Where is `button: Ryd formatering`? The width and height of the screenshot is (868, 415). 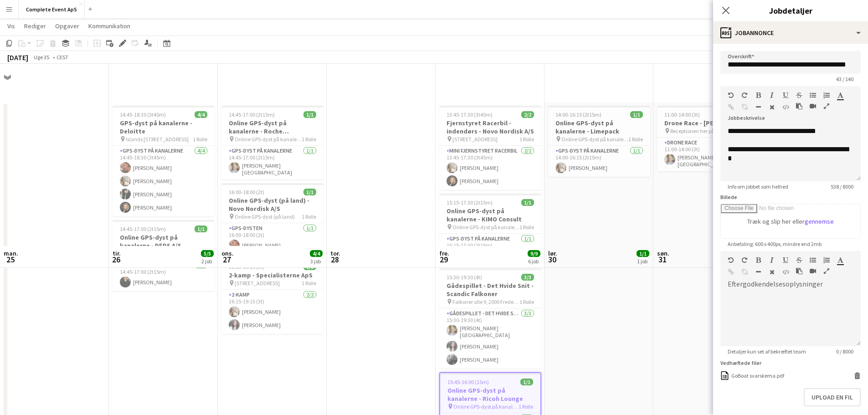 button: Ryd formatering is located at coordinates (772, 272).